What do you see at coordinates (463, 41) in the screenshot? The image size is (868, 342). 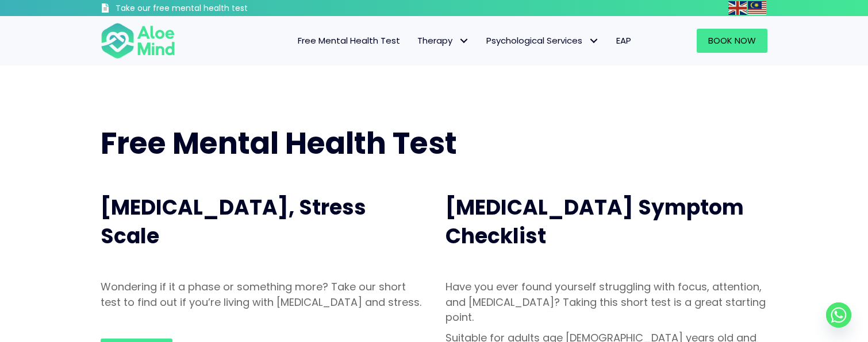 I see `span: Therapy: submenu` at bounding box center [463, 41].